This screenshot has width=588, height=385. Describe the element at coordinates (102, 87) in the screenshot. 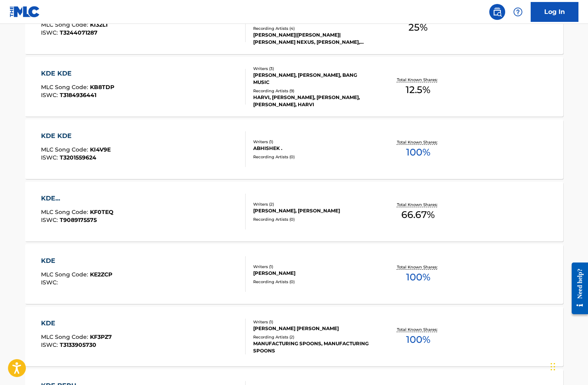

I see `span: KB8TDP` at that location.